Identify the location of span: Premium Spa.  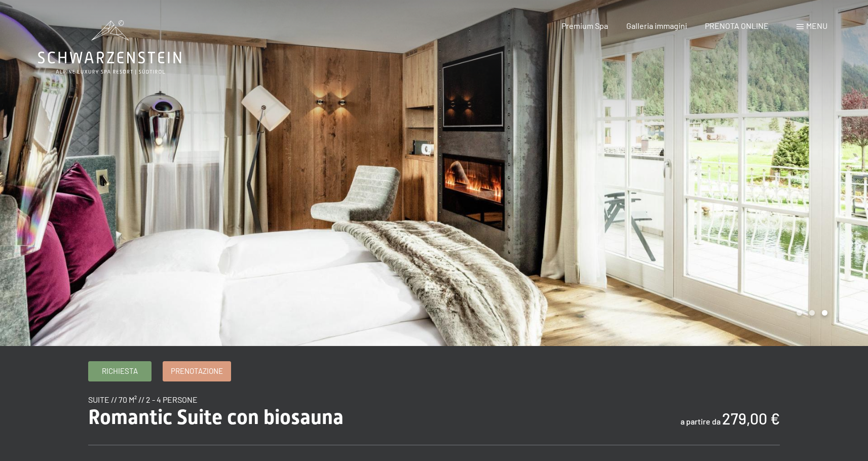
(585, 25).